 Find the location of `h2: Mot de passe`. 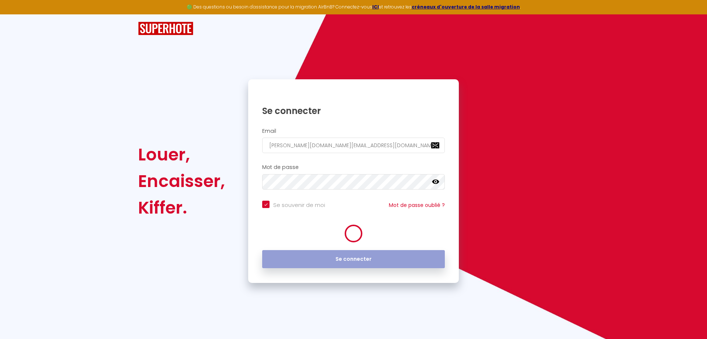

h2: Mot de passe is located at coordinates (354, 167).